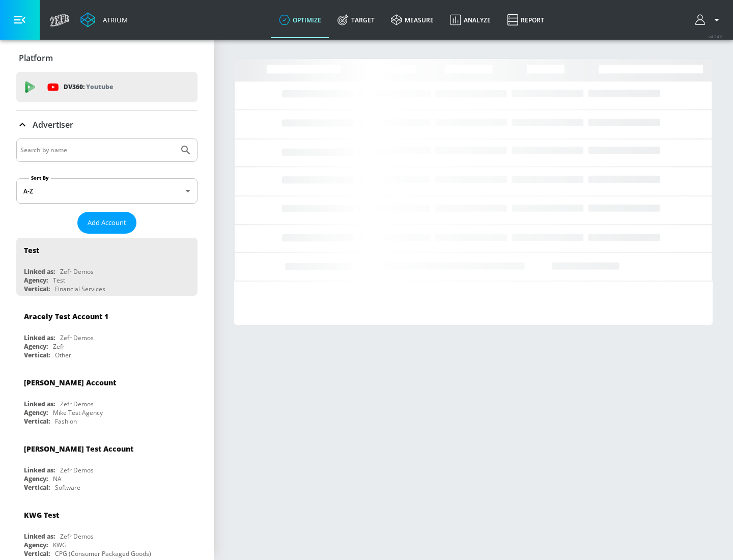 This screenshot has width=733, height=560. What do you see at coordinates (88, 87) in the screenshot?
I see `p: DV360:` at bounding box center [88, 87].